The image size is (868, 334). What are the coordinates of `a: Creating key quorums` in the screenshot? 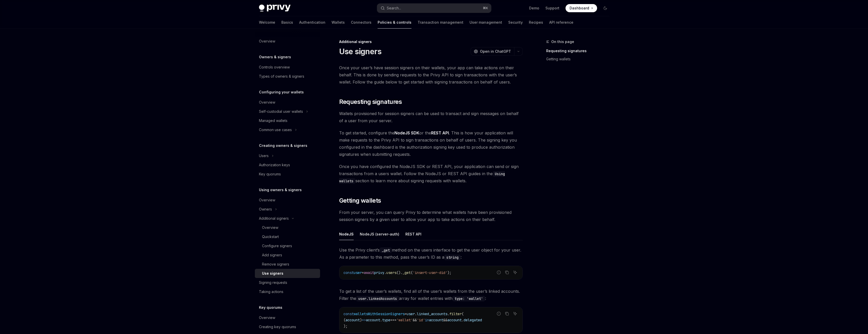 It's located at (288, 327).